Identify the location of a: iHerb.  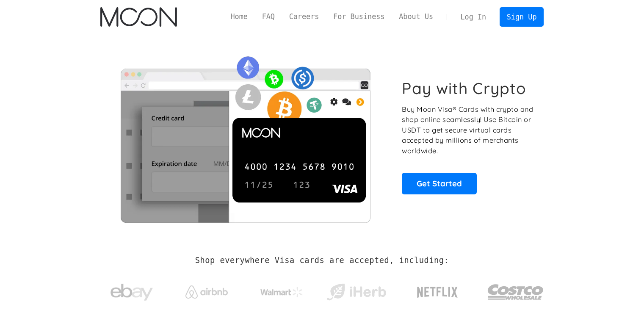
(356, 290).